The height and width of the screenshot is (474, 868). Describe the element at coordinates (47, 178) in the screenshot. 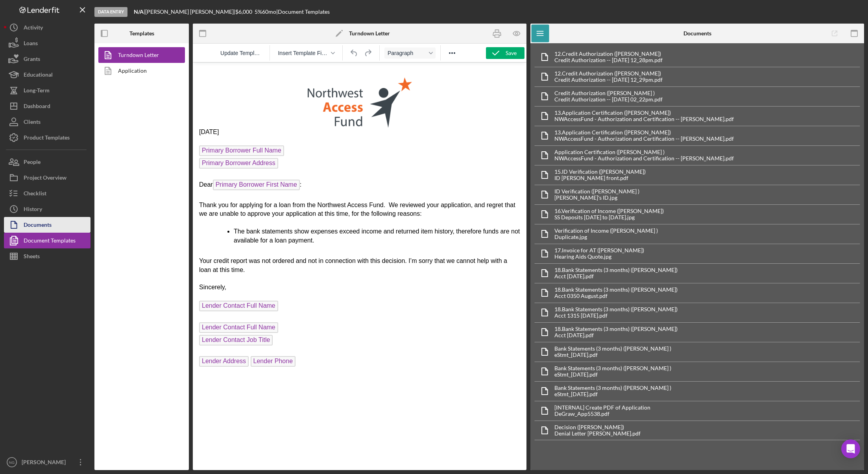

I see `button: Project Overview` at that location.